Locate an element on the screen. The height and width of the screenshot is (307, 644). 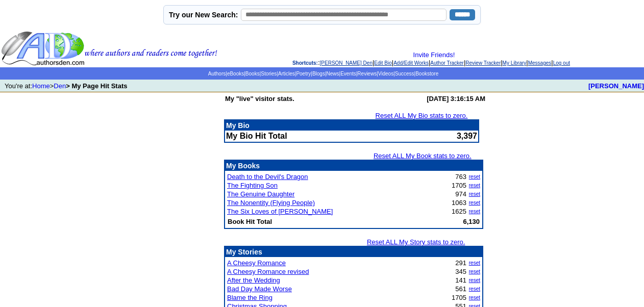
font: 763 is located at coordinates (461, 176).